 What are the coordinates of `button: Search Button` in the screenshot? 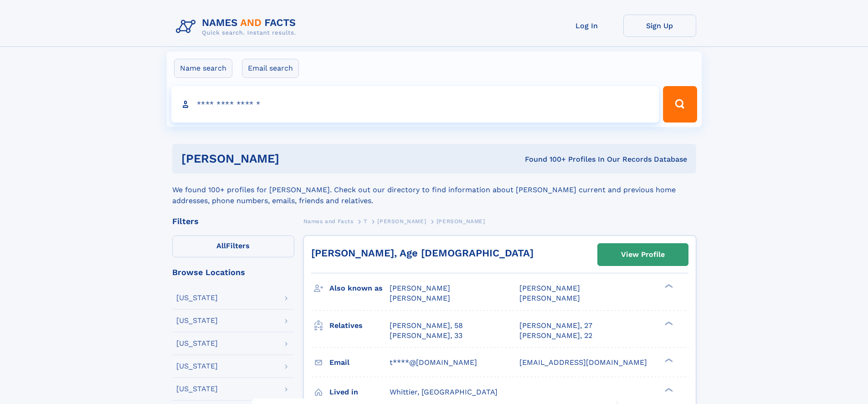 It's located at (680, 104).